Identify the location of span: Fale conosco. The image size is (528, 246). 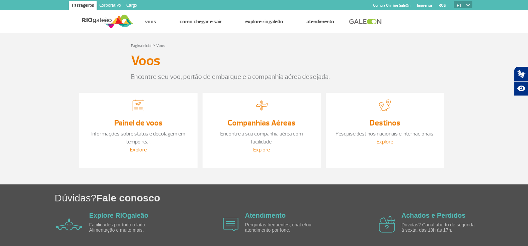
(128, 198).